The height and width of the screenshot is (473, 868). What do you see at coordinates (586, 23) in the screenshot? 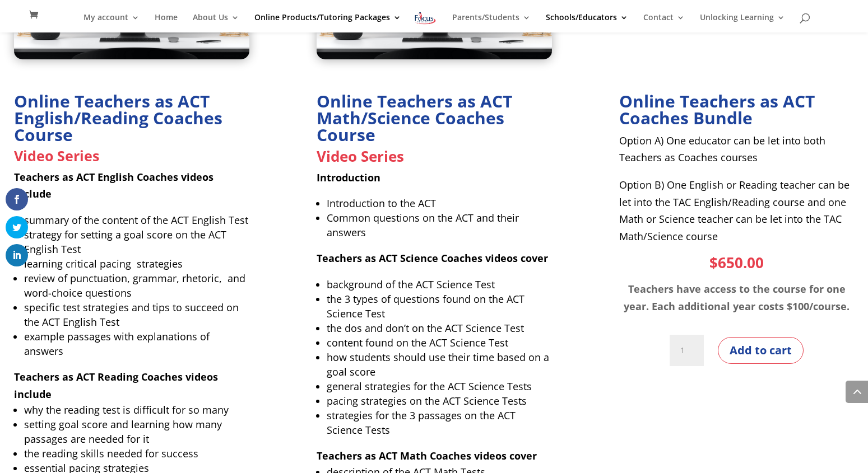
I see `a: Schools/Educators` at bounding box center [586, 23].